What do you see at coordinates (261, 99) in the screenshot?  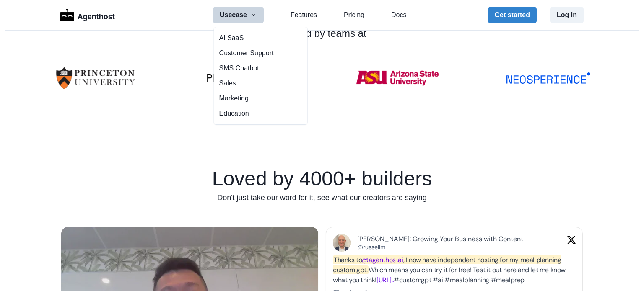 I see `a: Marketing` at bounding box center [261, 99].